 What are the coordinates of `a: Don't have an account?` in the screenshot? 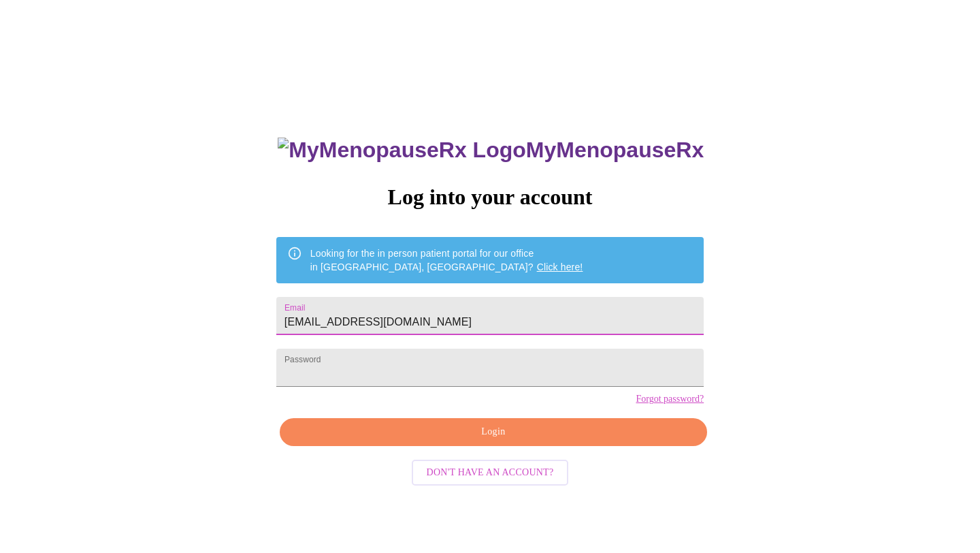 It's located at (490, 471).